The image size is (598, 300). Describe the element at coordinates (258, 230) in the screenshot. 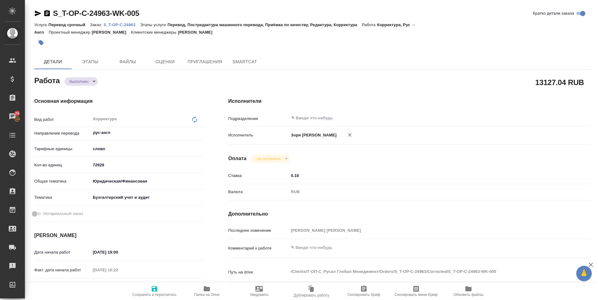

I see `p: Последнее изменение` at that location.